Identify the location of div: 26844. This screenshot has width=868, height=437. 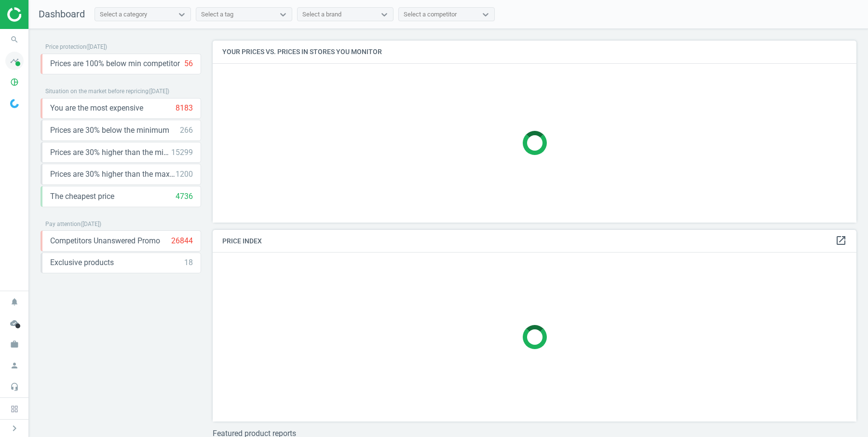
(182, 241).